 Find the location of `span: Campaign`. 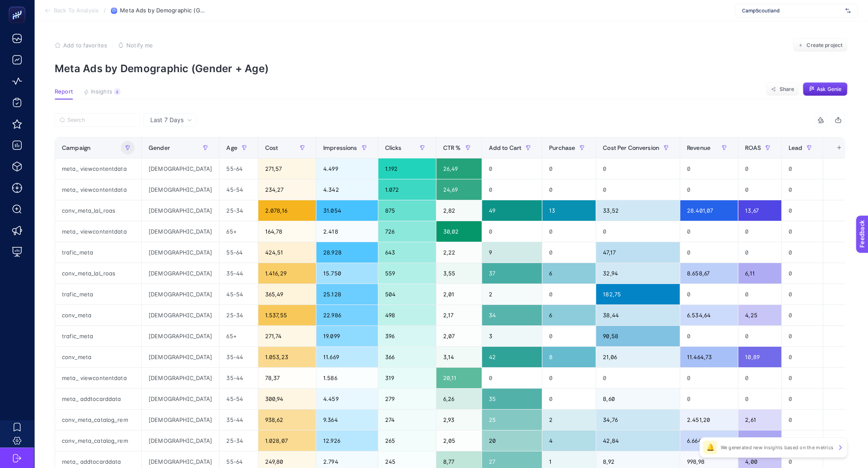

span: Campaign is located at coordinates (76, 148).